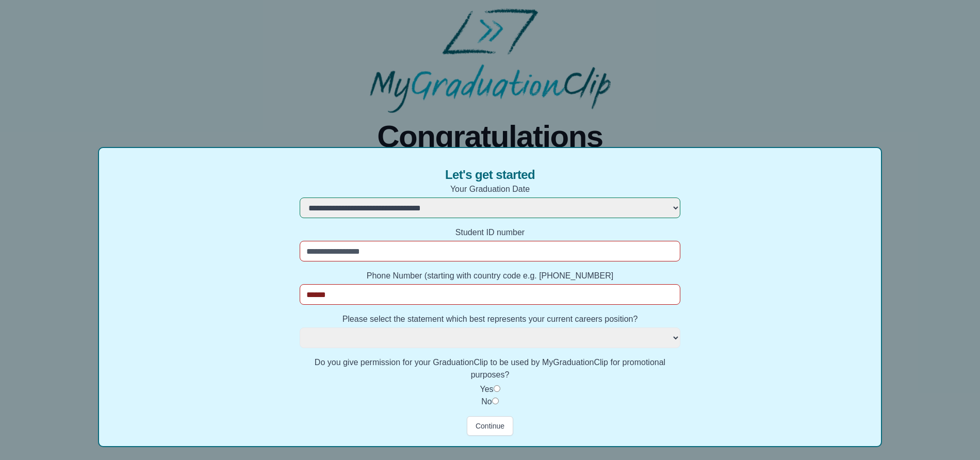  Describe the element at coordinates (486, 388) in the screenshot. I see `label: Yes` at that location.